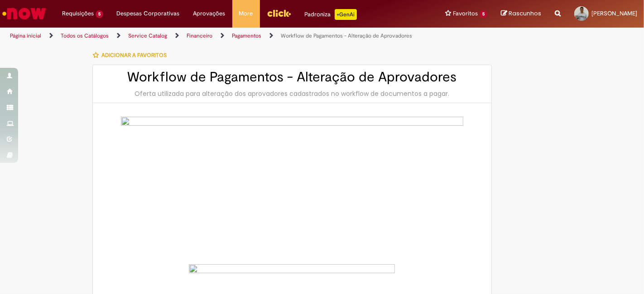  I want to click on span: Despesas Corporativas, so click(148, 14).